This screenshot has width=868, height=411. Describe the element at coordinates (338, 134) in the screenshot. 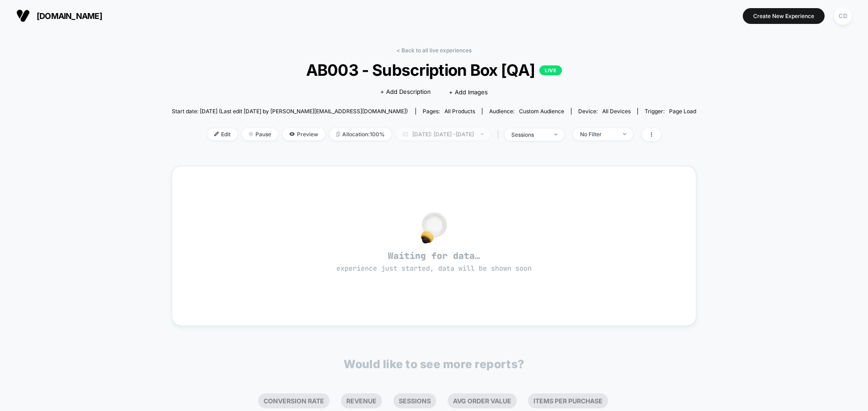

I see `img: rebalance` at that location.